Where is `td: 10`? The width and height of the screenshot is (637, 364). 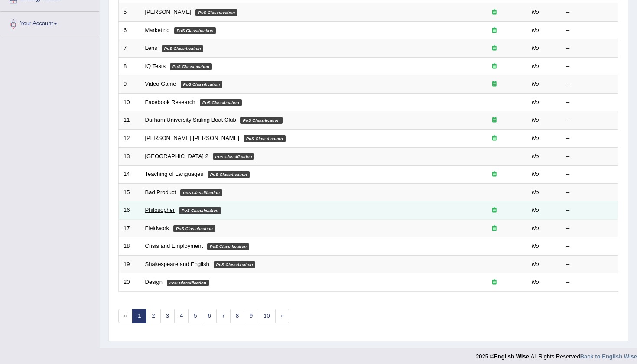
td: 10 is located at coordinates (130, 102).